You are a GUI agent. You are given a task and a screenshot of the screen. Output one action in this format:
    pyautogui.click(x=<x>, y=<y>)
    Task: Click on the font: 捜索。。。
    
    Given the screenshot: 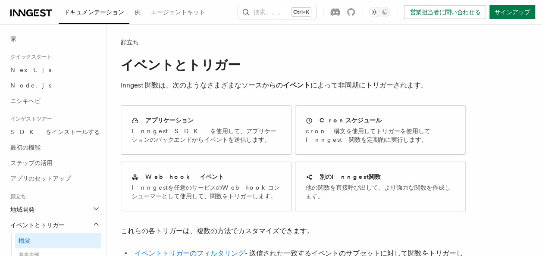 What is the action you would take?
    pyautogui.click(x=269, y=12)
    